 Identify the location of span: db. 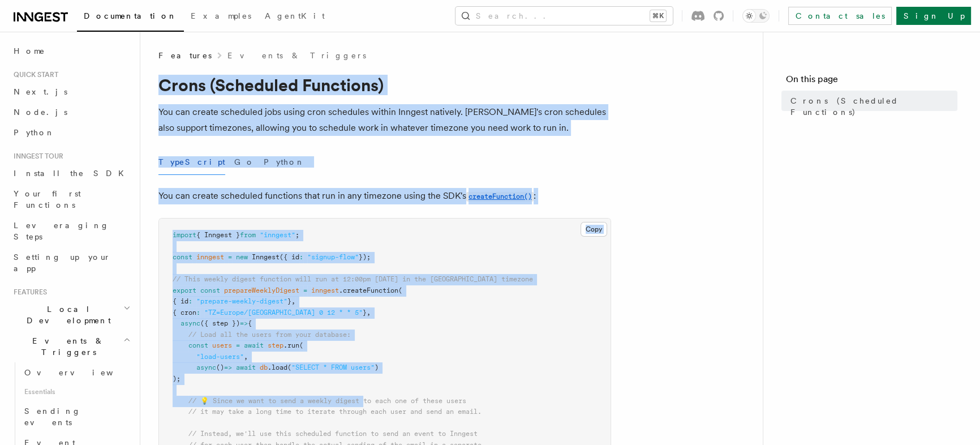
(264, 367).